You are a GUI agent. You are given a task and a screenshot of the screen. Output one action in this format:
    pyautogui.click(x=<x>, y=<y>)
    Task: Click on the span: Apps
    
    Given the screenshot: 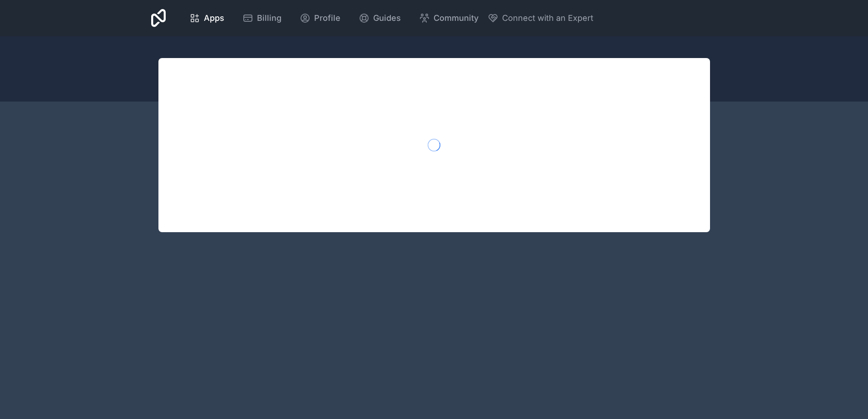 What is the action you would take?
    pyautogui.click(x=214, y=18)
    